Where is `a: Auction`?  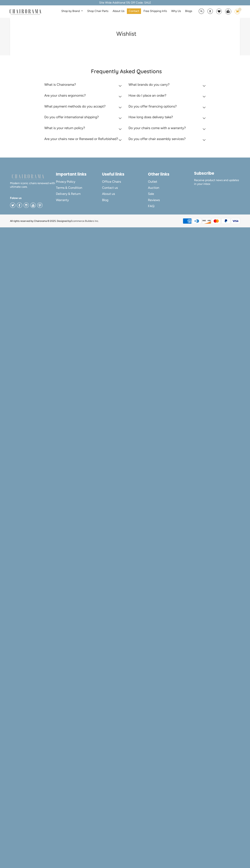
a: Auction is located at coordinates (171, 188).